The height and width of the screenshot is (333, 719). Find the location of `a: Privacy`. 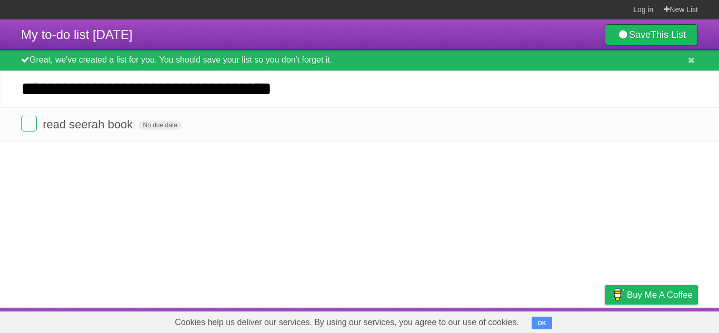

a: Privacy is located at coordinates (605, 320).